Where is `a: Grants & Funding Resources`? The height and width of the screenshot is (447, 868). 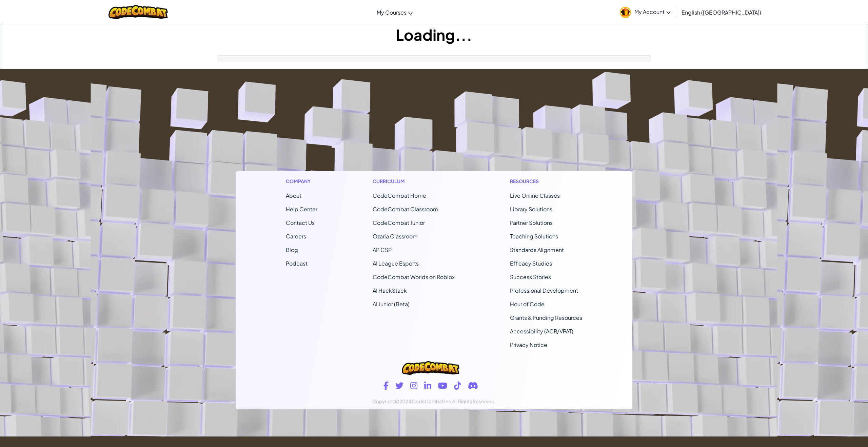
a: Grants & Funding Resources is located at coordinates (546, 317).